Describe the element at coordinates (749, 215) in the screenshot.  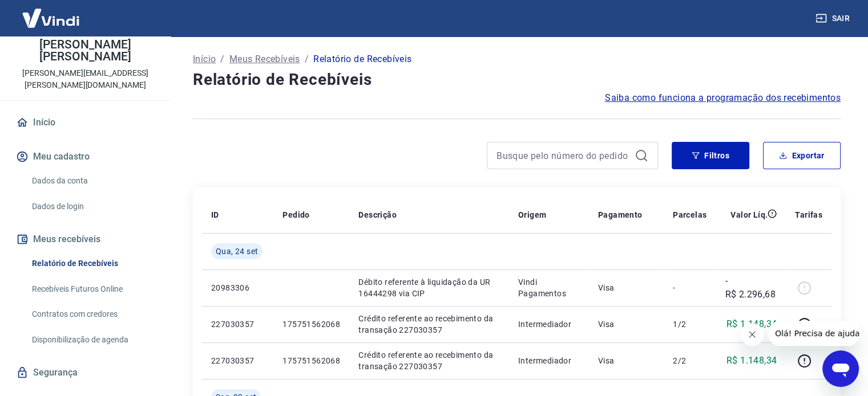
I see `p: Valor Líq.` at that location.